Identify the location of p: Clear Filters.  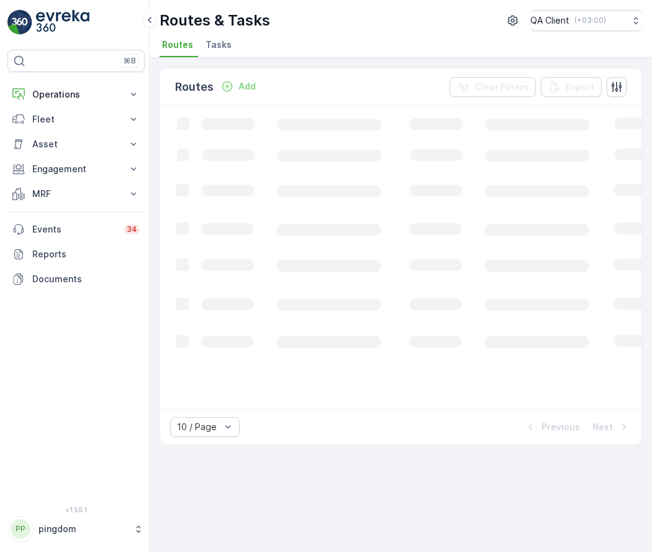
(501, 87).